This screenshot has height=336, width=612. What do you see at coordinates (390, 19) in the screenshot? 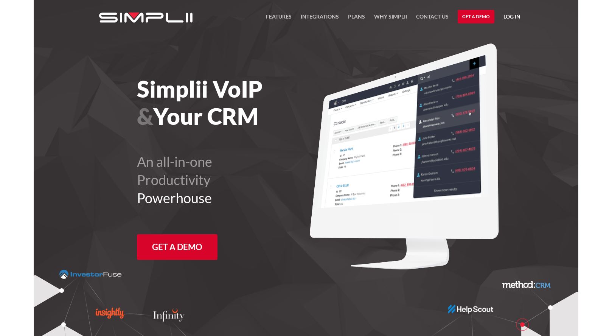
I see `a: Why Simplii` at bounding box center [390, 19].